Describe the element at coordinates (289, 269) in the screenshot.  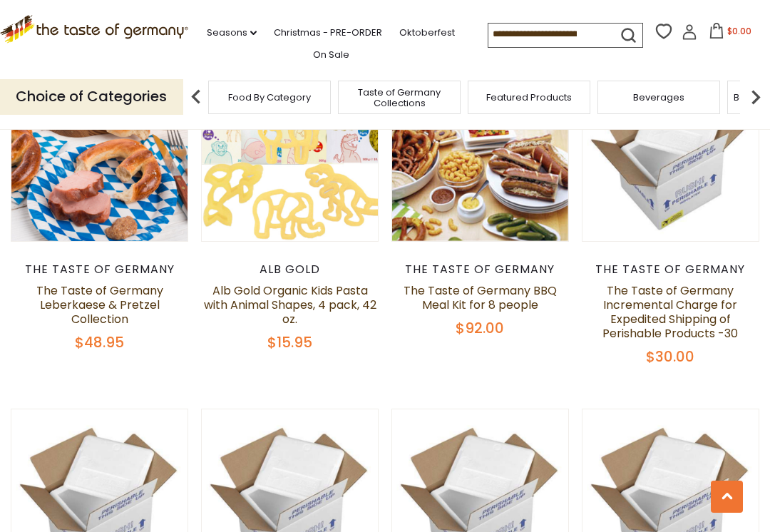
I see `div: Alb Gold` at that location.